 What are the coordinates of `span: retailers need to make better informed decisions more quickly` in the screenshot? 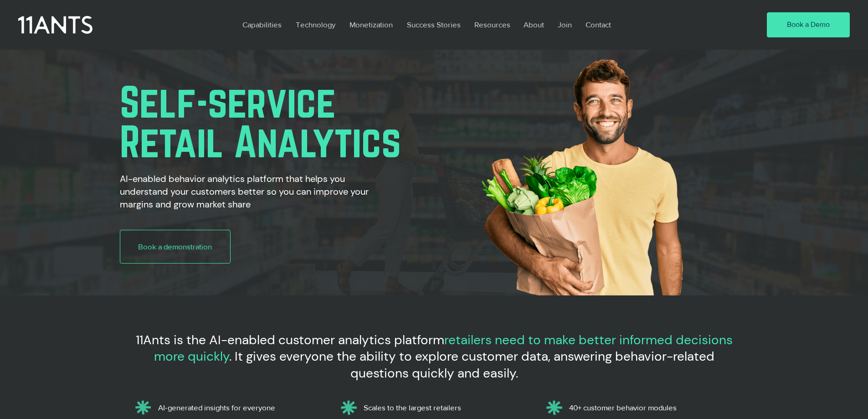 It's located at (443, 348).